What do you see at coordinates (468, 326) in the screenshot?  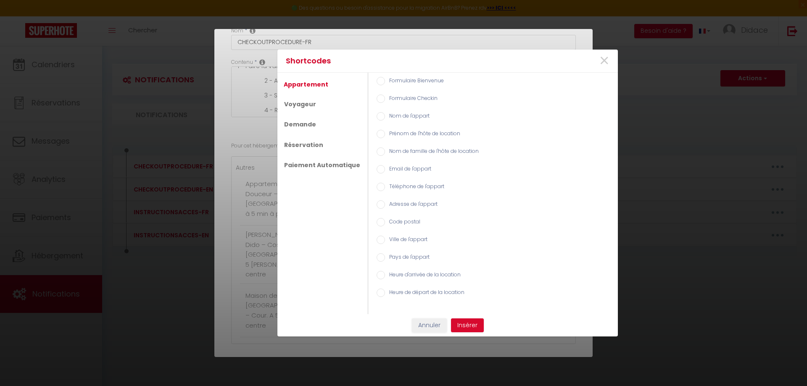 I see `button: Insérer` at bounding box center [468, 326].